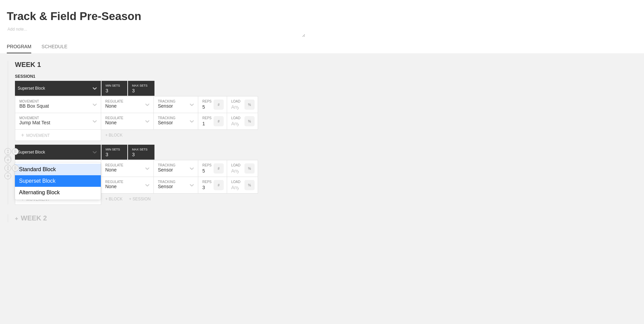  Describe the element at coordinates (19, 48) in the screenshot. I see `a: PROGRAM` at that location.